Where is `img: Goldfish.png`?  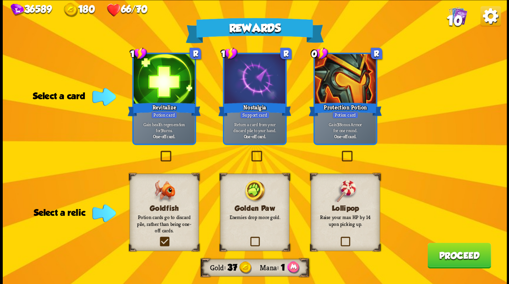
img: Goldfish.png is located at coordinates (164, 191).